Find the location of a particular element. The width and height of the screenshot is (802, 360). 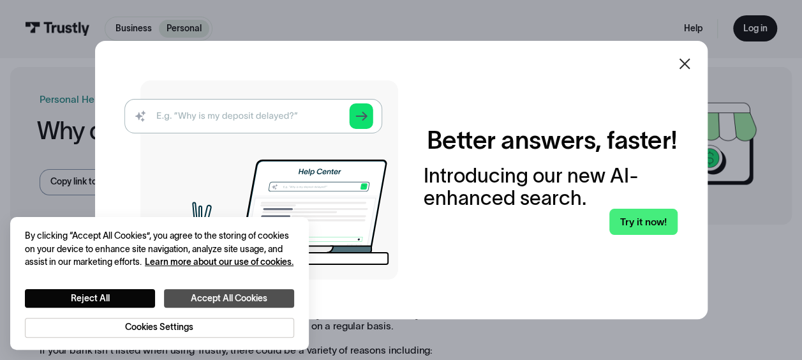

div: Cookie banner is located at coordinates (160, 283).